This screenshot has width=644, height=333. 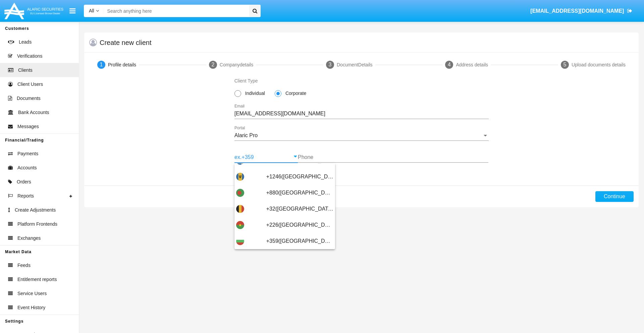 What do you see at coordinates (24, 182) in the screenshot?
I see `span: Orders` at bounding box center [24, 182].